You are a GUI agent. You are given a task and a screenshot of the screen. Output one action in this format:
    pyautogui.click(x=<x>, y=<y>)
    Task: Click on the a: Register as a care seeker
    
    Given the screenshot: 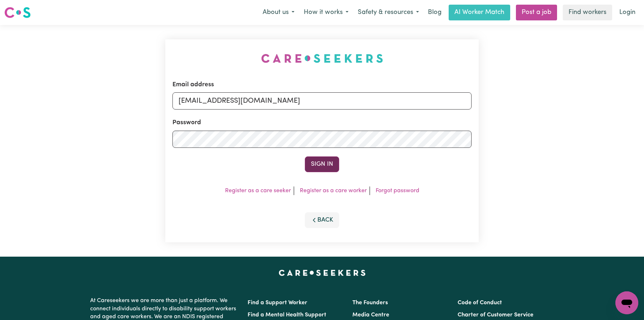 What is the action you would take?
    pyautogui.click(x=258, y=191)
    